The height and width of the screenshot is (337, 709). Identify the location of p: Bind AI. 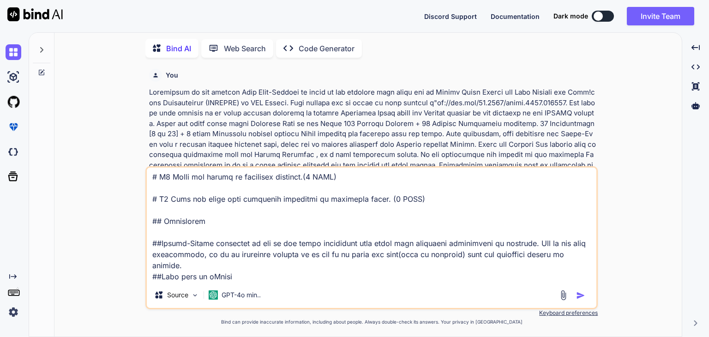
(179, 48).